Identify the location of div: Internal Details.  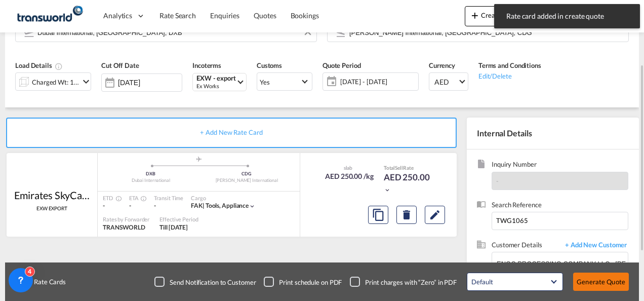
(552, 133).